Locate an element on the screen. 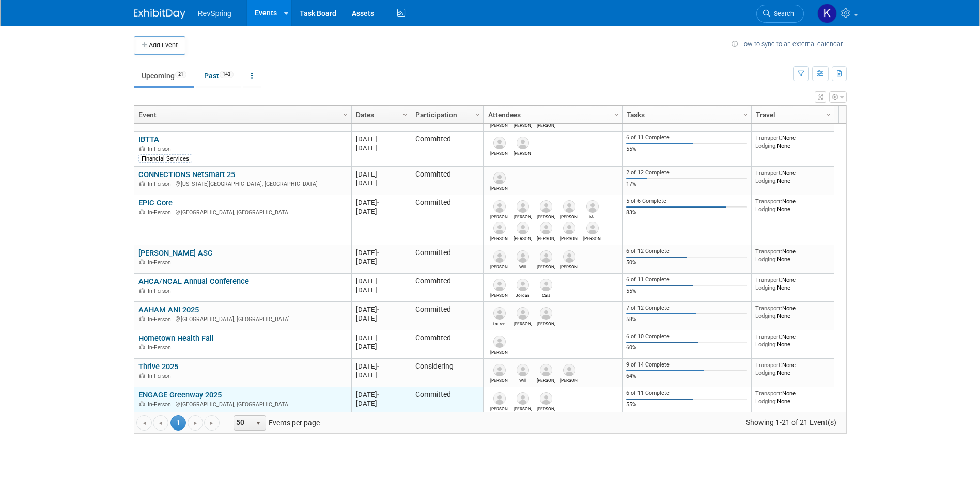 Image resolution: width=980 pixels, height=477 pixels. button: Add Event is located at coordinates (160, 46).